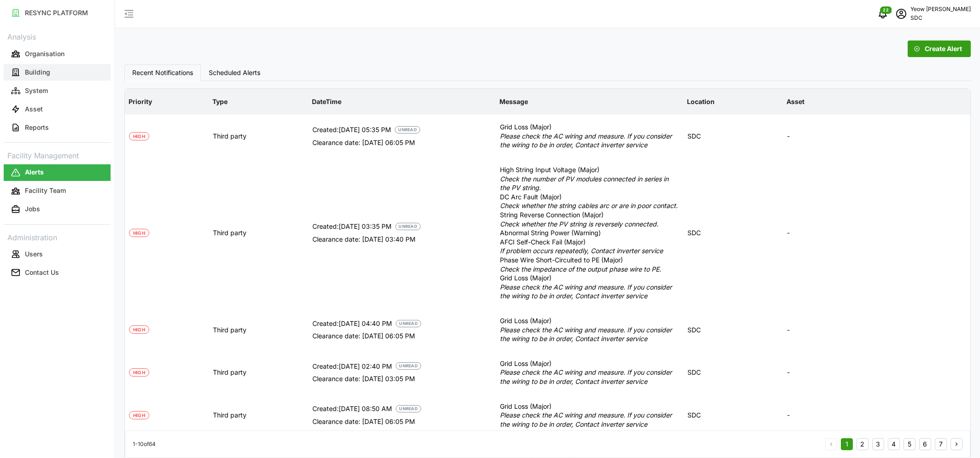 Image resolution: width=980 pixels, height=458 pixels. I want to click on a: Building, so click(57, 72).